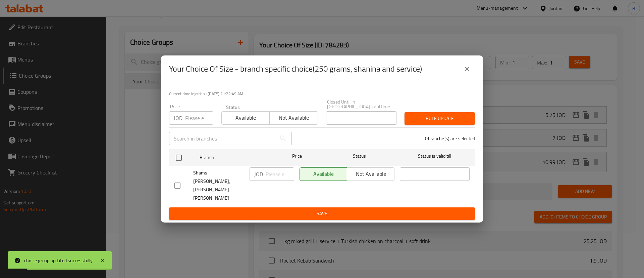 The image size is (644, 278). I want to click on input: Search in branches, so click(223, 138).